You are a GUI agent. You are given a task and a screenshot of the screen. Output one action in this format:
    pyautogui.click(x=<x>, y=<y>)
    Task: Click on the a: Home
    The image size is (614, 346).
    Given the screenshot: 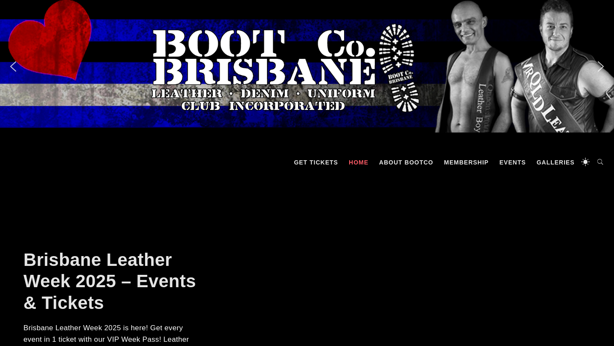 What is the action you would take?
    pyautogui.click(x=359, y=162)
    